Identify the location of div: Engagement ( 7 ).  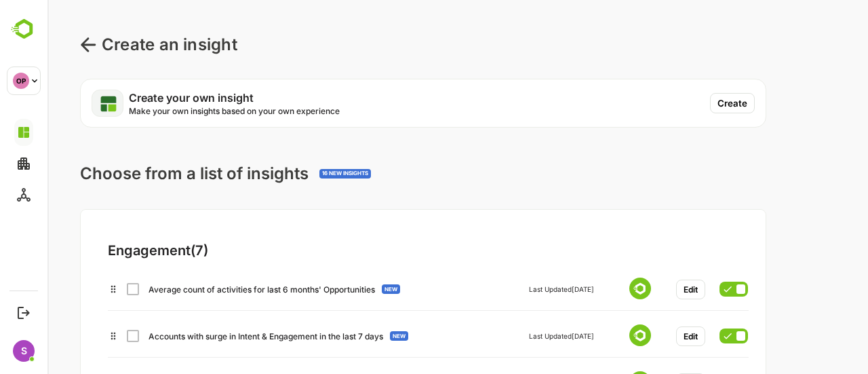
(392, 250).